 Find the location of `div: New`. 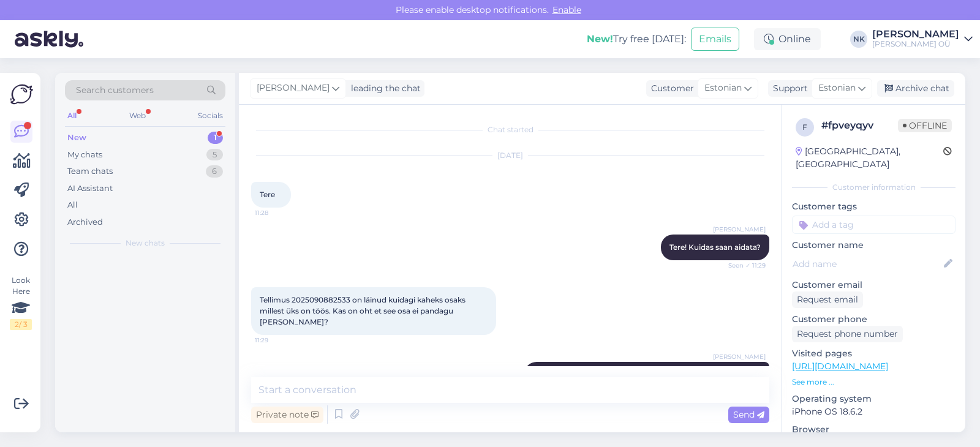

div: New is located at coordinates (76, 138).